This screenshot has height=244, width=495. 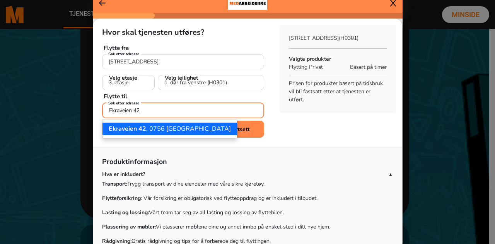 I want to click on p: Vårt team tar seg av all lasting og lossing av flyttebilen., so click(x=248, y=212).